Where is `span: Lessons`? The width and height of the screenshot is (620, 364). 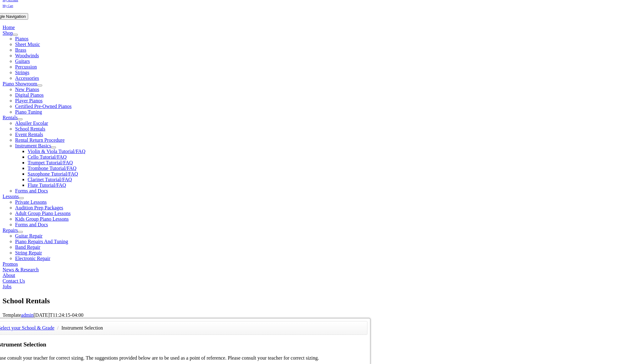 span: Lessons is located at coordinates (11, 196).